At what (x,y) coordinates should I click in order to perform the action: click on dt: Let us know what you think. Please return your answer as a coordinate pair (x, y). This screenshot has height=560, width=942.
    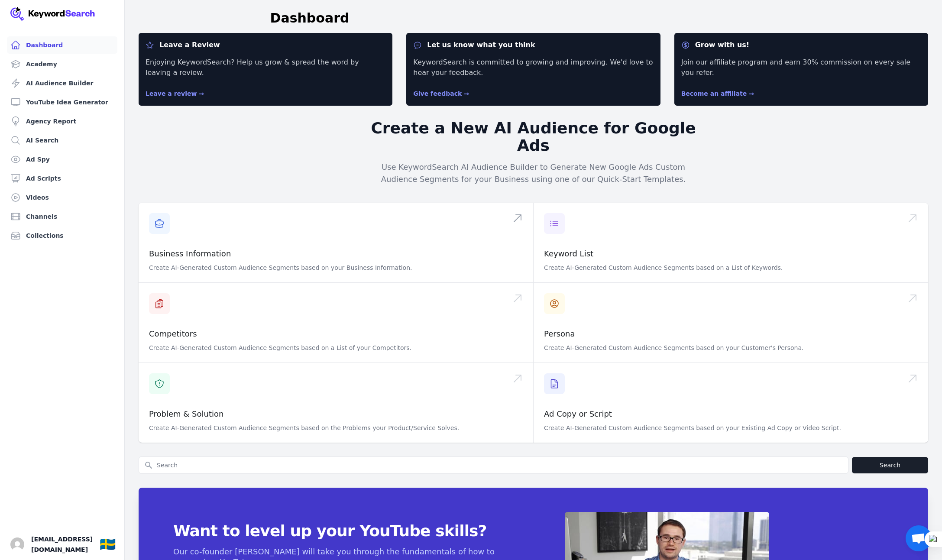
    Looking at the image, I should click on (534, 45).